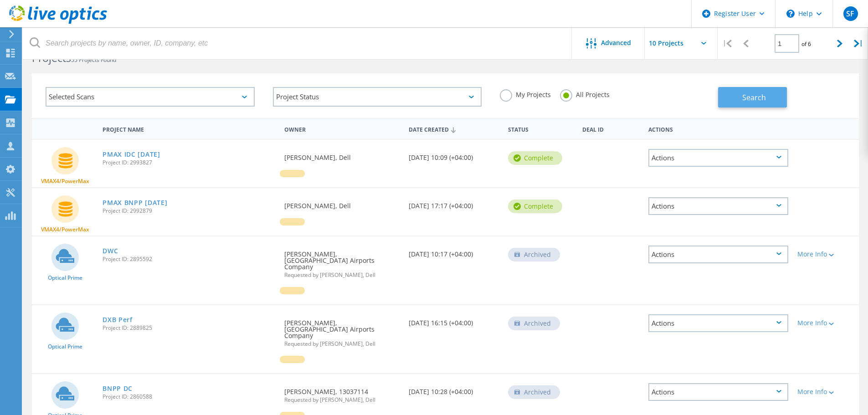 This screenshot has height=415, width=868. What do you see at coordinates (585, 94) in the screenshot?
I see `label: All Projects` at bounding box center [585, 94].